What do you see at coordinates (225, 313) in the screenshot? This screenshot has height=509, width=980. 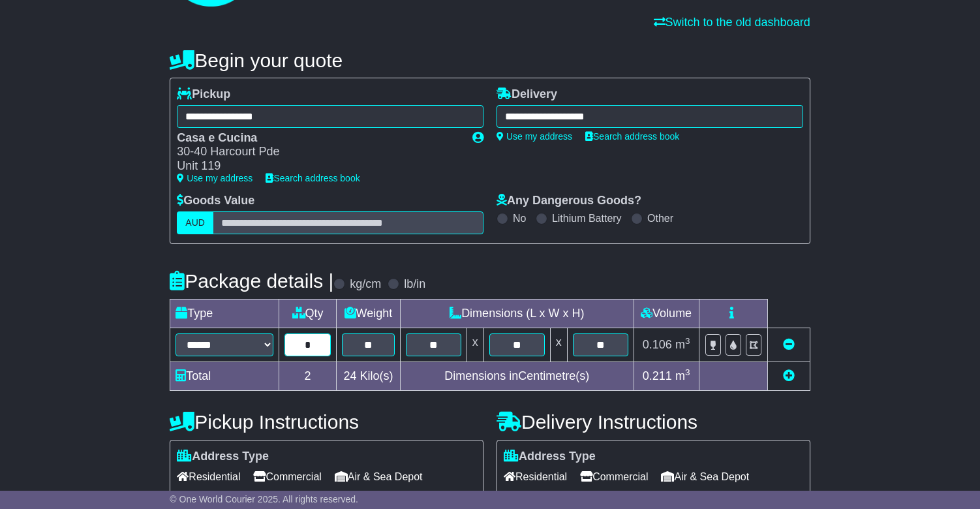 I see `td: Type` at bounding box center [225, 313].